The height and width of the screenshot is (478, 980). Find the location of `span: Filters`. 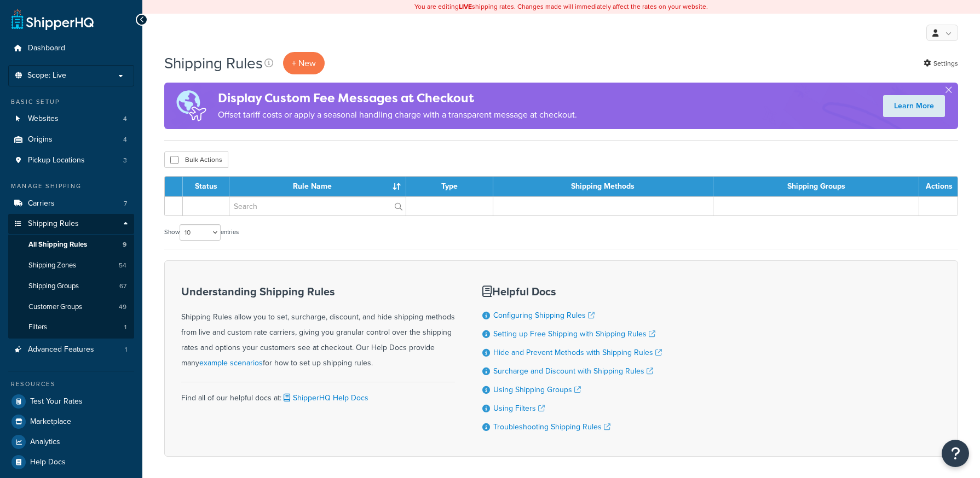

span: Filters is located at coordinates (38, 327).